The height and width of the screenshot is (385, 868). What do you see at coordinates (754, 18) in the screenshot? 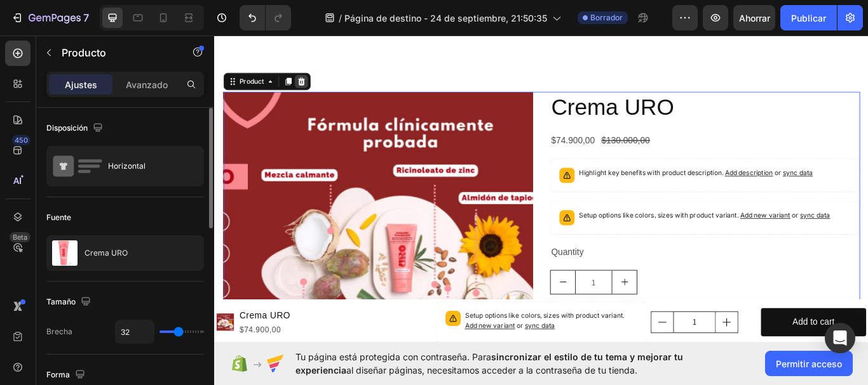
I see `font: Ahorrar` at bounding box center [754, 18].